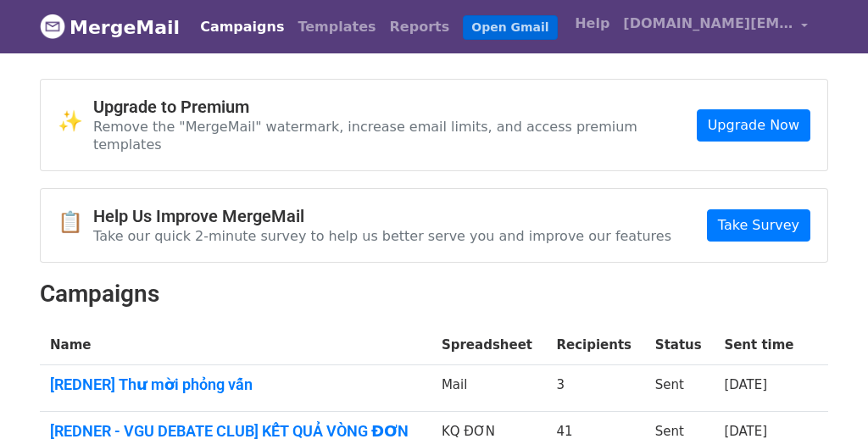  I want to click on th: Sent time, so click(760, 345).